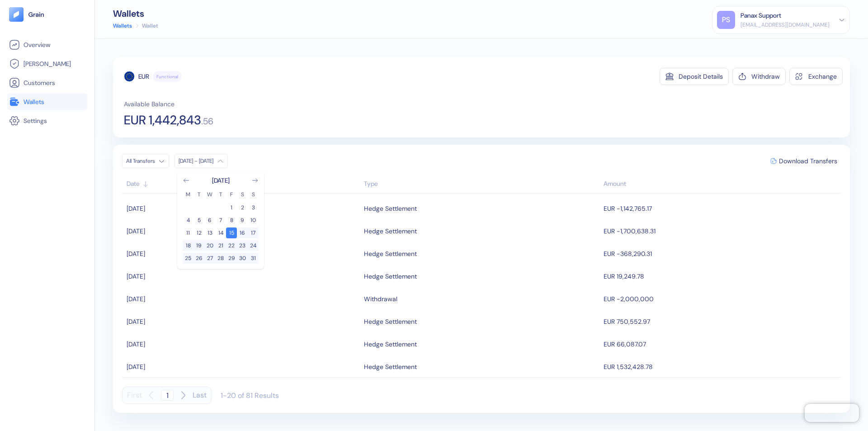 This screenshot has width=868, height=431. Describe the element at coordinates (759, 76) in the screenshot. I see `button: Withdraw` at that location.